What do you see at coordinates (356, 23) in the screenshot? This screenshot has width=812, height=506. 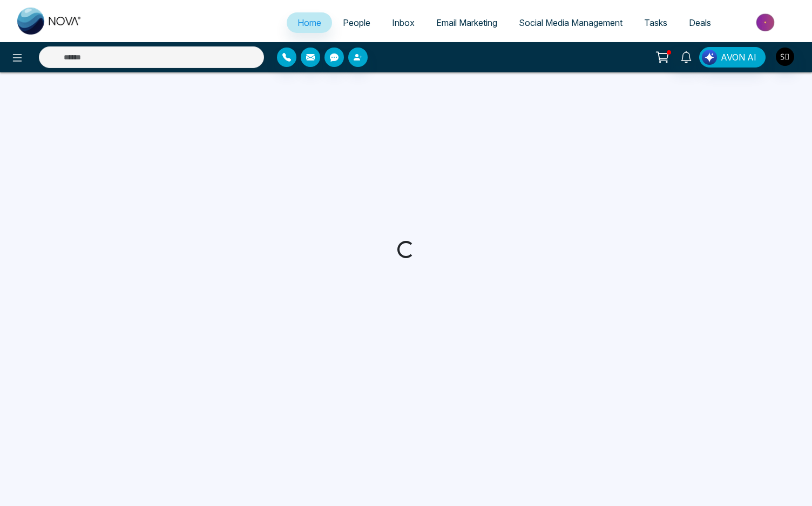 I see `span: People` at bounding box center [356, 23].